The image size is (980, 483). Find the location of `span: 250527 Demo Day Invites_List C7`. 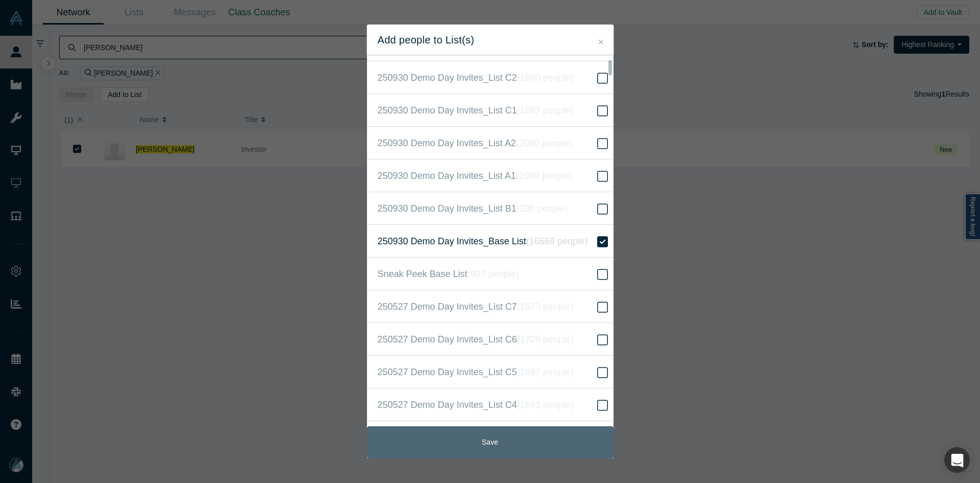

span: 250527 Demo Day Invites_List C7 is located at coordinates (475, 307).